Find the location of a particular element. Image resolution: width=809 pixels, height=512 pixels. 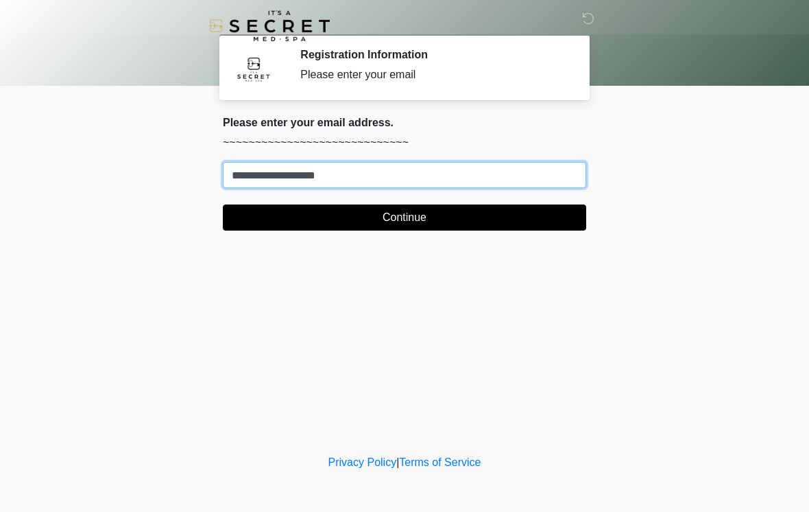

img: Agent Avatar is located at coordinates (254, 69).